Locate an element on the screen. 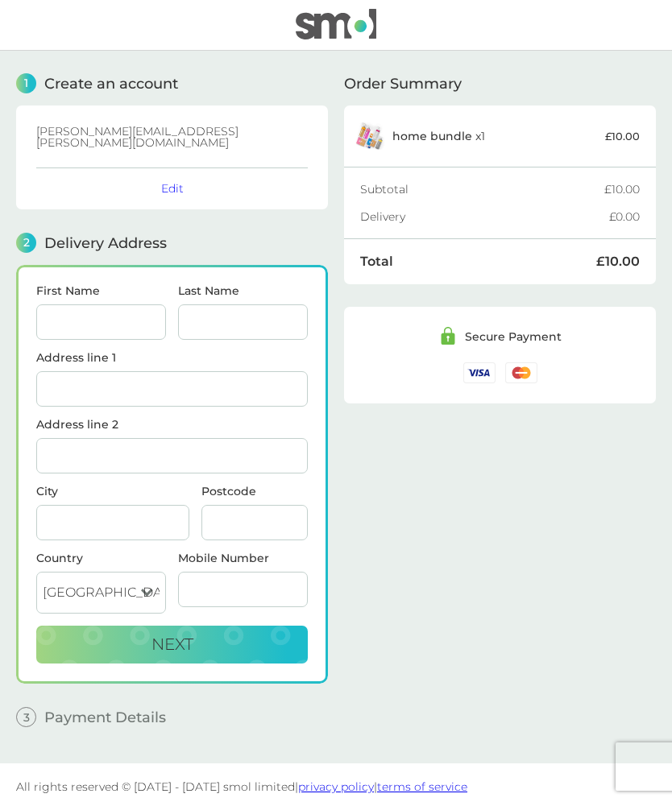  label: Address line 2 is located at coordinates (171, 425).